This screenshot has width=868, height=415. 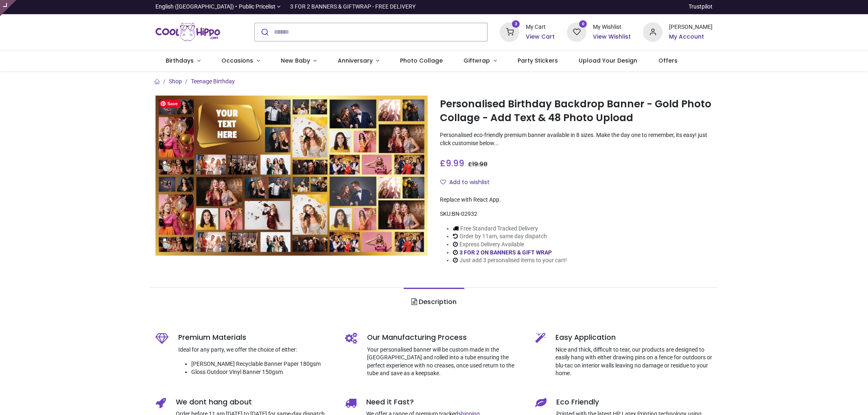 I want to click on li: Express Delivery Available, so click(x=510, y=245).